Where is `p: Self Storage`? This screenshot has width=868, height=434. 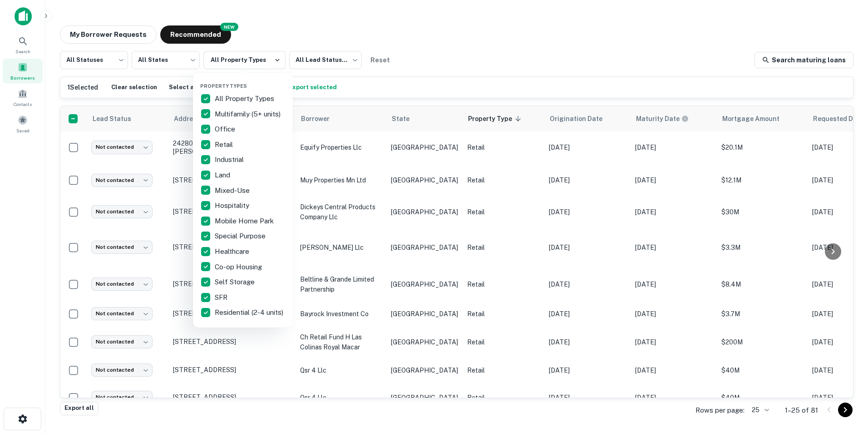 p: Self Storage is located at coordinates (236, 282).